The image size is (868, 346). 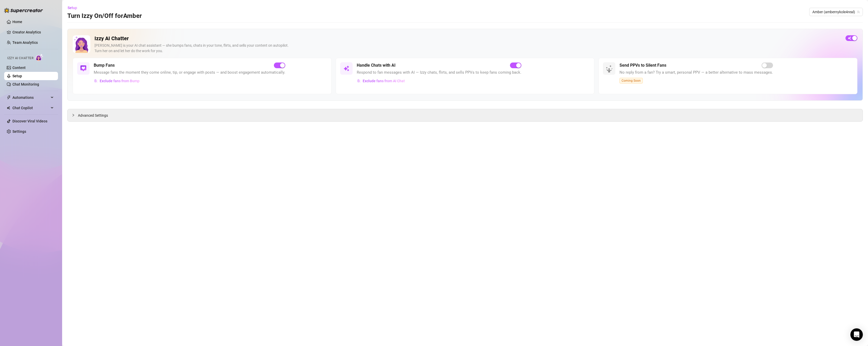 What do you see at coordinates (29, 121) in the screenshot?
I see `a: Discover Viral Videos` at bounding box center [29, 121].